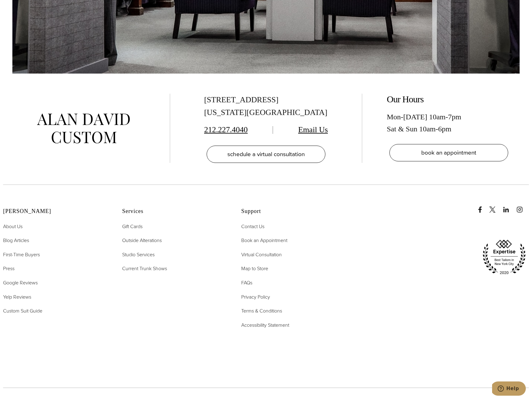  I want to click on a: First-Time Buyers, so click(21, 255).